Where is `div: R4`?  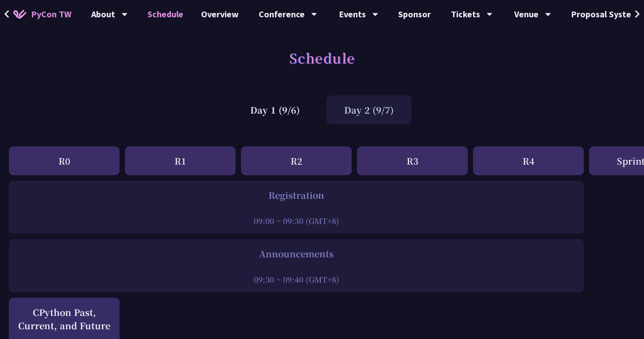
div: R4 is located at coordinates (529, 160).